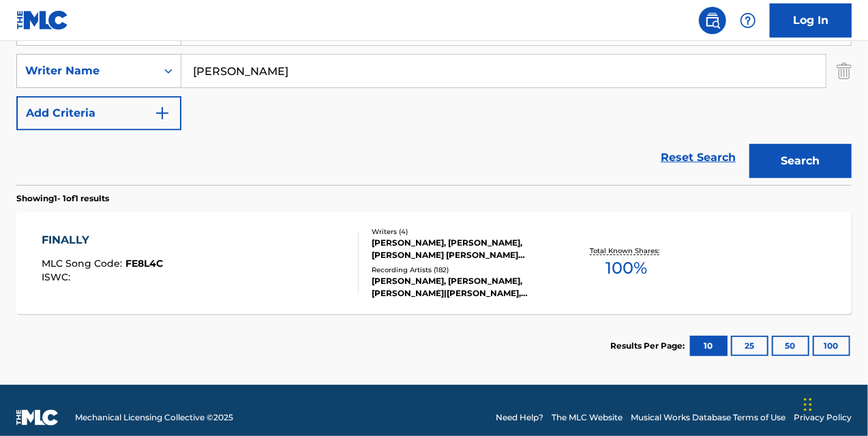  I want to click on button: 10, so click(708, 346).